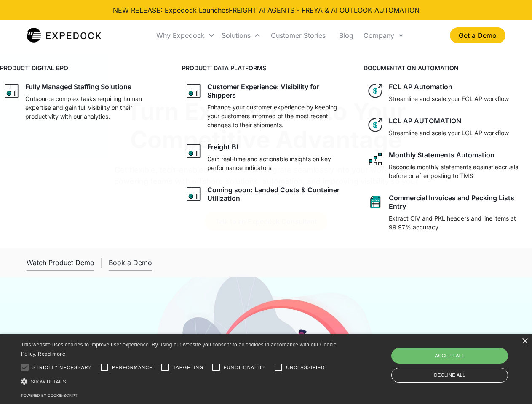 Image resolution: width=532 pixels, height=404 pixels. Describe the element at coordinates (459, 223) in the screenshot. I see `p: Extract CIV and PKL headers and line items at 99.97% accuracy` at that location.